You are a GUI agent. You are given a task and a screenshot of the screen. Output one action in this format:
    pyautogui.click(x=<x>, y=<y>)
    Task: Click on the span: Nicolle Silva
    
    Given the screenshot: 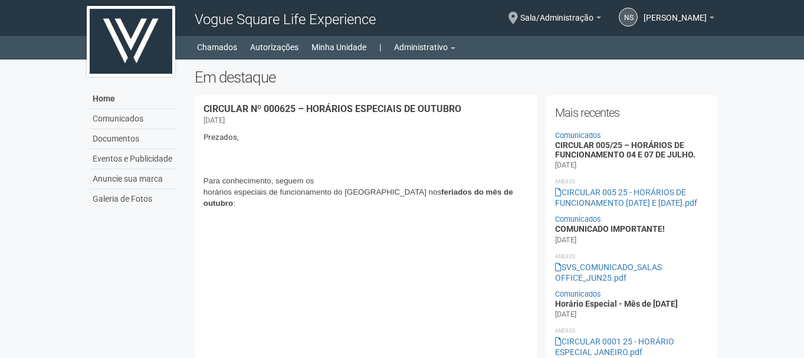 What is the action you would take?
    pyautogui.click(x=675, y=12)
    